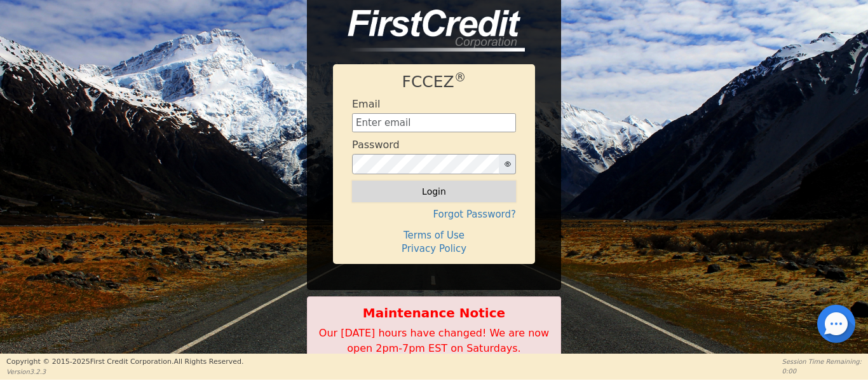 Image resolution: width=868 pixels, height=381 pixels. Describe the element at coordinates (366, 104) in the screenshot. I see `h4: Email` at that location.